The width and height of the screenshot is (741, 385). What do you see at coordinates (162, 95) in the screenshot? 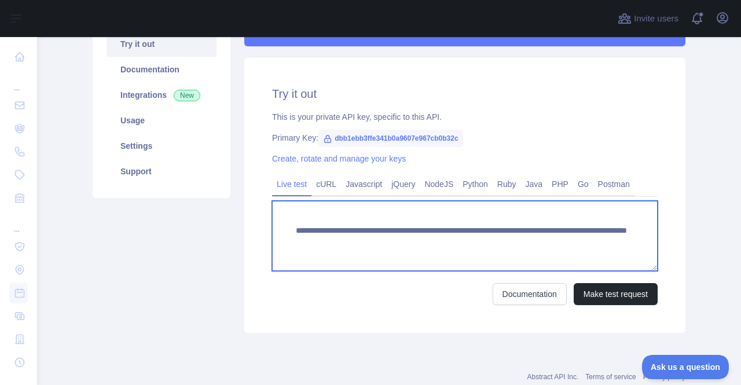
I see `a: Integrations New` at bounding box center [162, 95].